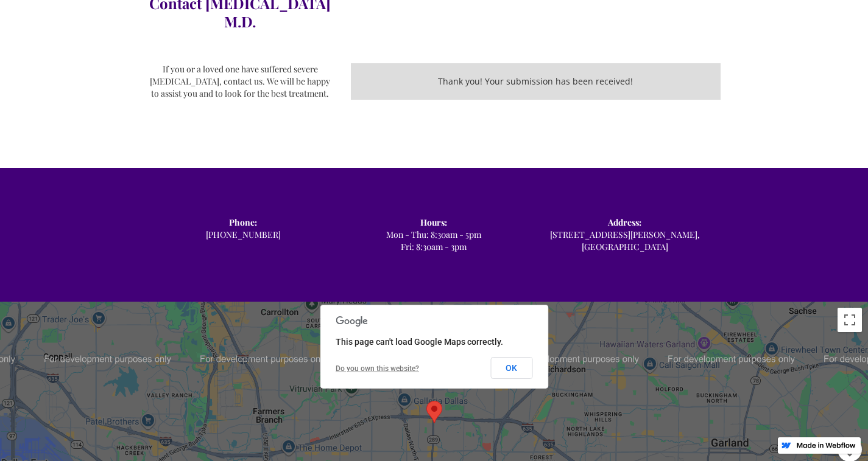  Describe the element at coordinates (242, 222) in the screenshot. I see `strong: Phone: ‍` at that location.